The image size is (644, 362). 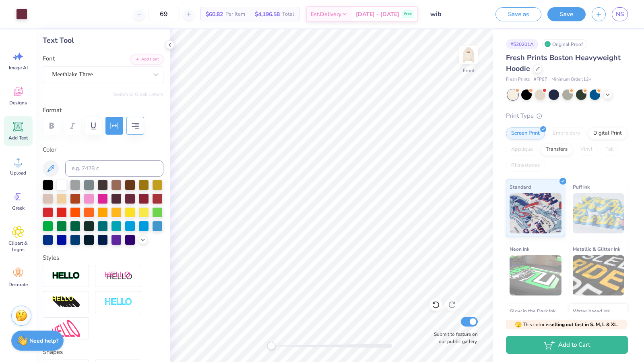 What do you see at coordinates (114, 168) in the screenshot?
I see `input: e.g. 7428 c` at bounding box center [114, 168].